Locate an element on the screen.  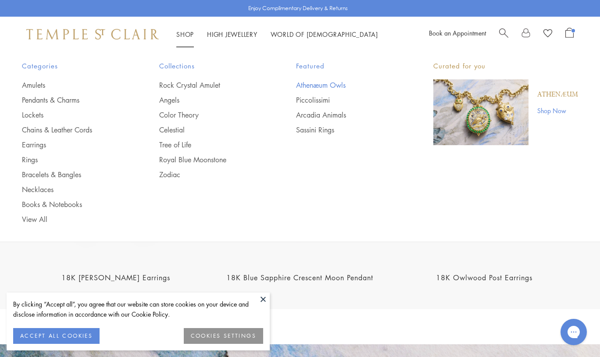
a: Rings is located at coordinates (73, 160).